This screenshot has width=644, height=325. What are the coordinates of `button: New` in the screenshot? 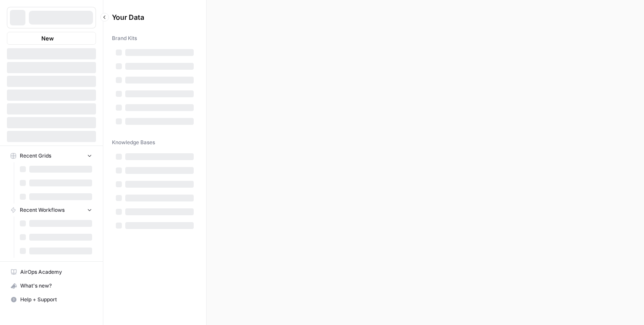 It's located at (51, 38).